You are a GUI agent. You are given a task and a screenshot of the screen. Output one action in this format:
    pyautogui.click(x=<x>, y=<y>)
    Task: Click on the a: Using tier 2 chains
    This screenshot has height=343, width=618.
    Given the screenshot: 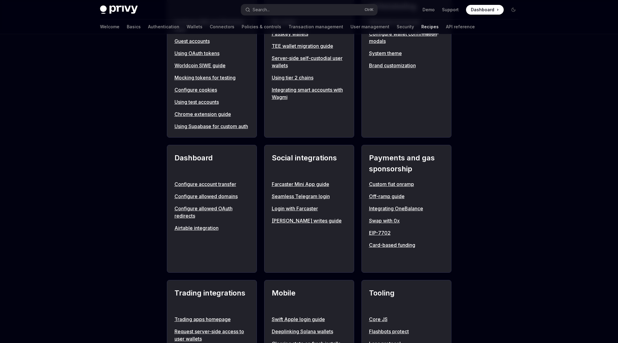 What is the action you would take?
    pyautogui.click(x=309, y=78)
    